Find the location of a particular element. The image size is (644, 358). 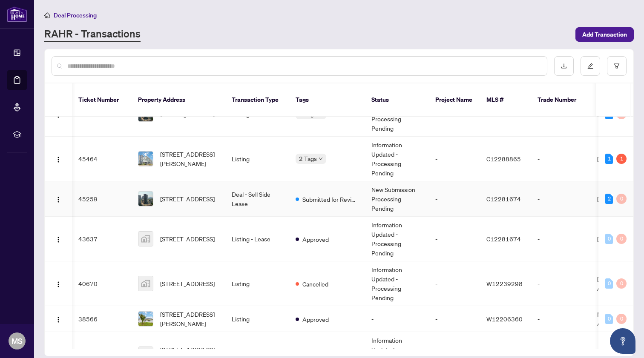

span: Submitted for Review is located at coordinates (330, 199).